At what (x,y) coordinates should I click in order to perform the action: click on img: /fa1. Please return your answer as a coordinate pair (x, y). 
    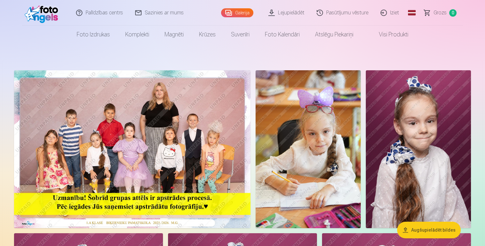
    Looking at the image, I should click on (43, 13).